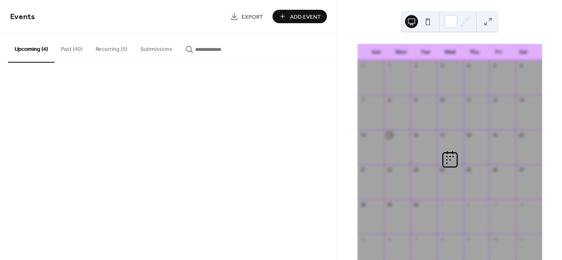 The height and width of the screenshot is (260, 562). Describe the element at coordinates (363, 170) in the screenshot. I see `div: 21` at that location.